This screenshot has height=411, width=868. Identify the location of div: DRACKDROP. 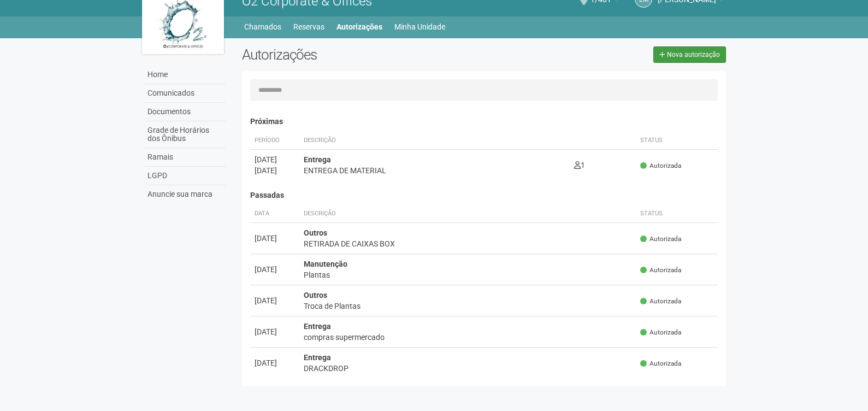
(467, 369).